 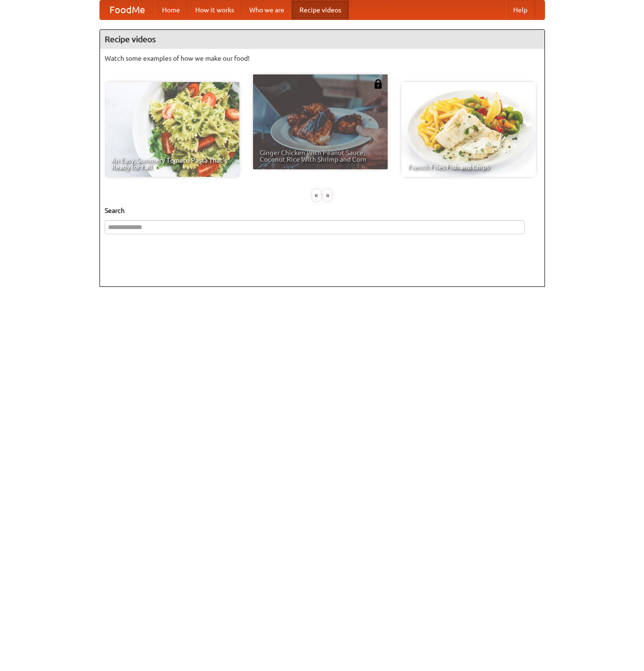 What do you see at coordinates (267, 10) in the screenshot?
I see `a: Who we are` at bounding box center [267, 10].